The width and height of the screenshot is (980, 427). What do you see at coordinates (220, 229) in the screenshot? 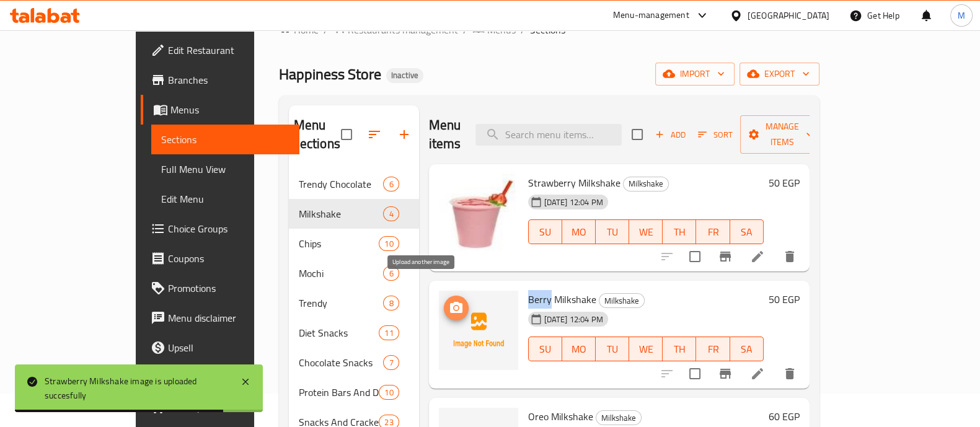
I see `a: Choice Groups` at bounding box center [220, 229].